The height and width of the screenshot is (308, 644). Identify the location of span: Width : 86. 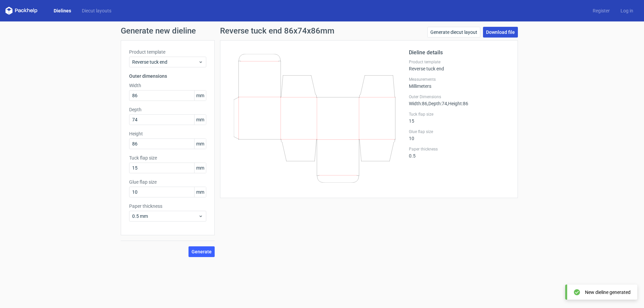
(418, 103).